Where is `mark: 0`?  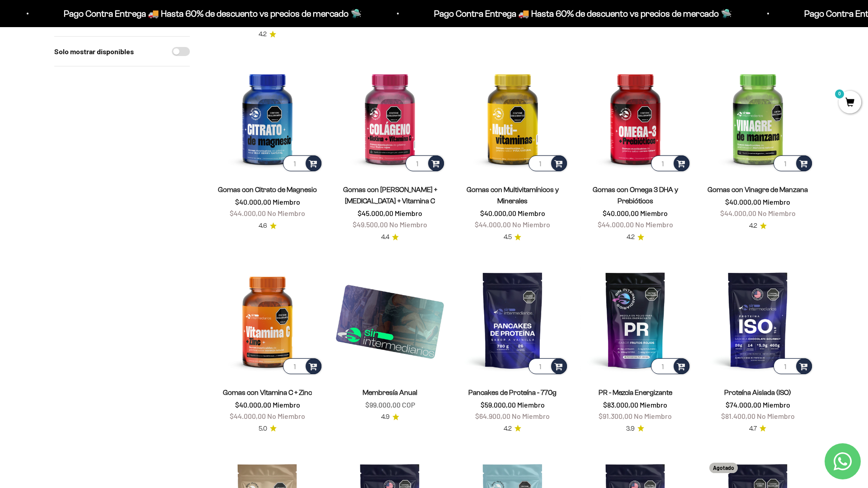
mark: 0 is located at coordinates (840, 94).